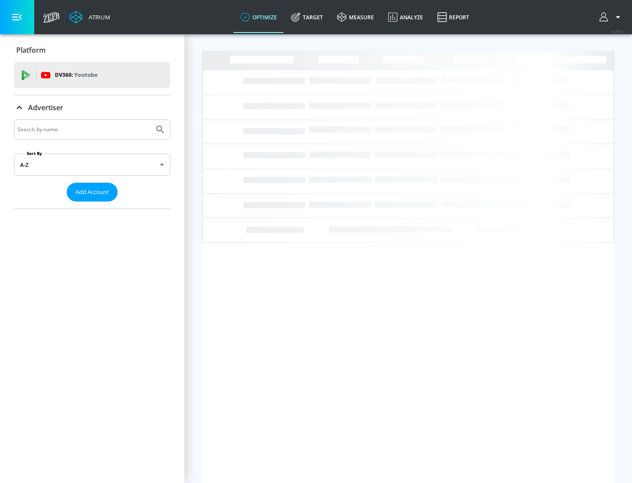 The width and height of the screenshot is (632, 483). What do you see at coordinates (76, 75) in the screenshot?
I see `p: DV360:` at bounding box center [76, 75].